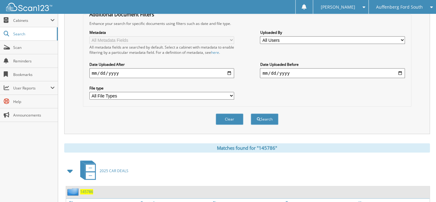 Image resolution: width=436 pixels, height=202 pixels. I want to click on label: Date Uploaded Before, so click(332, 64).